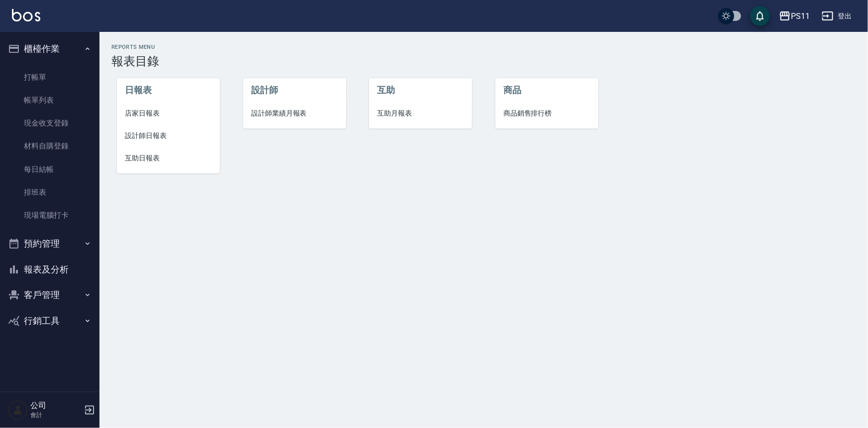  What do you see at coordinates (49, 123) in the screenshot?
I see `a: 現金收支登錄` at bounding box center [49, 123].